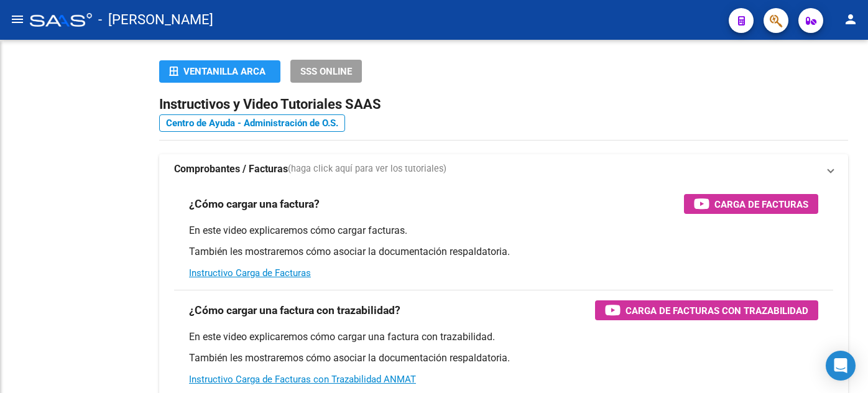  Describe the element at coordinates (294, 311) in the screenshot. I see `h3: ¿Cómo cargar una factura con trazabilidad?` at that location.